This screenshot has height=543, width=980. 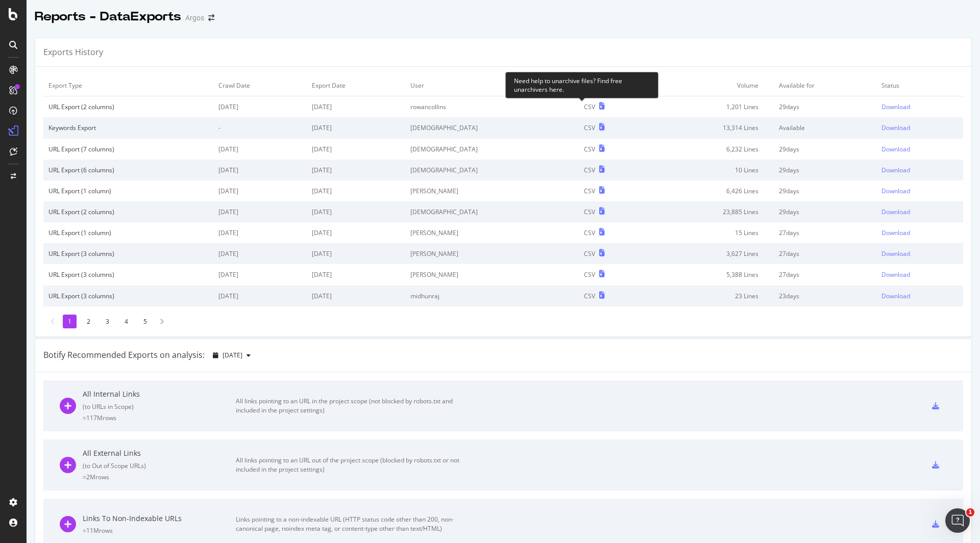 What do you see at coordinates (69, 321) in the screenshot?
I see `li: 1` at bounding box center [69, 321].